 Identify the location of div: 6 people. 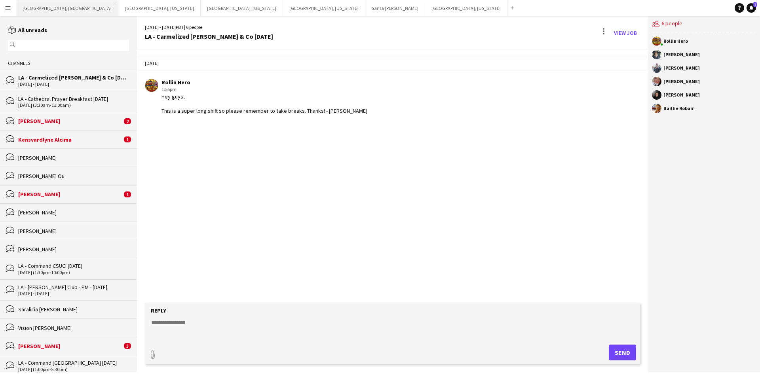
(703, 24).